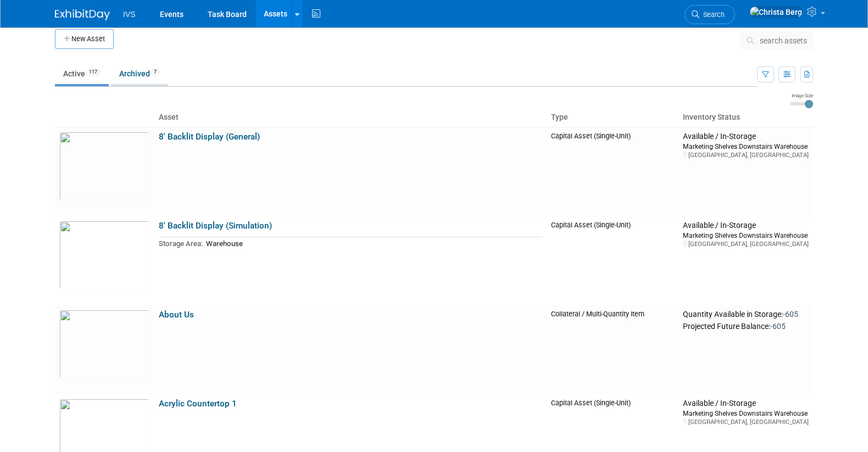 This screenshot has width=868, height=452. Describe the element at coordinates (745, 315) in the screenshot. I see `div: Quantity Available in Storage:` at that location.